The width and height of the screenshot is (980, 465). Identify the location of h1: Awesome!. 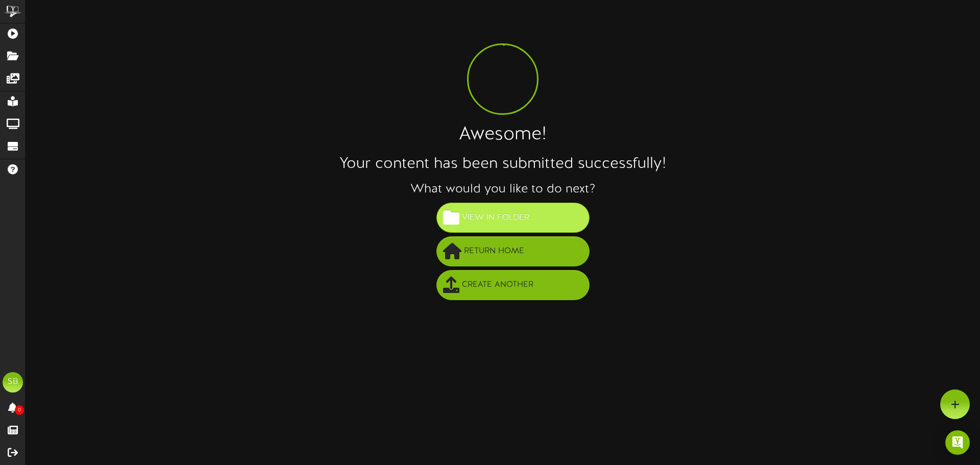
(503, 135).